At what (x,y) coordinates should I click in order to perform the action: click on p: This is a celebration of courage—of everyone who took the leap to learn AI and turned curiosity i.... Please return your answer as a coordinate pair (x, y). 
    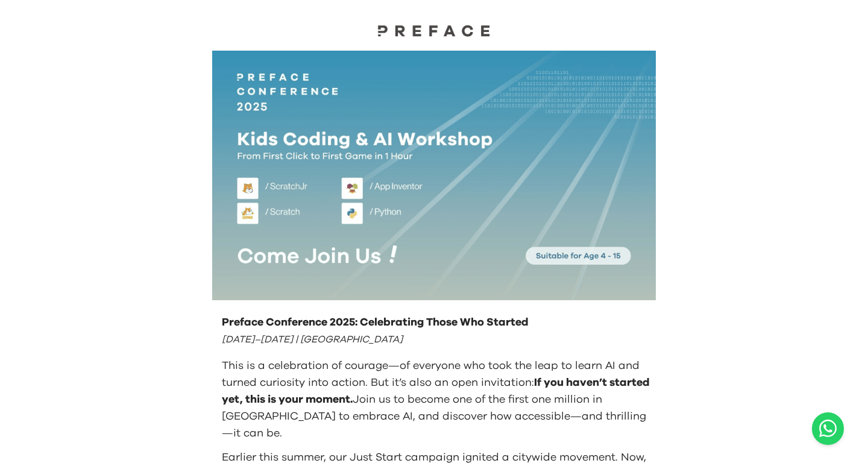
    Looking at the image, I should click on (436, 400).